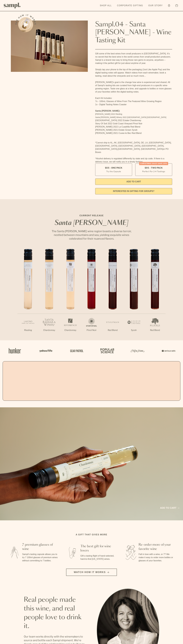 This screenshot has width=183, height=644. Describe the element at coordinates (134, 182) in the screenshot. I see `button: Add to Cart` at that location.